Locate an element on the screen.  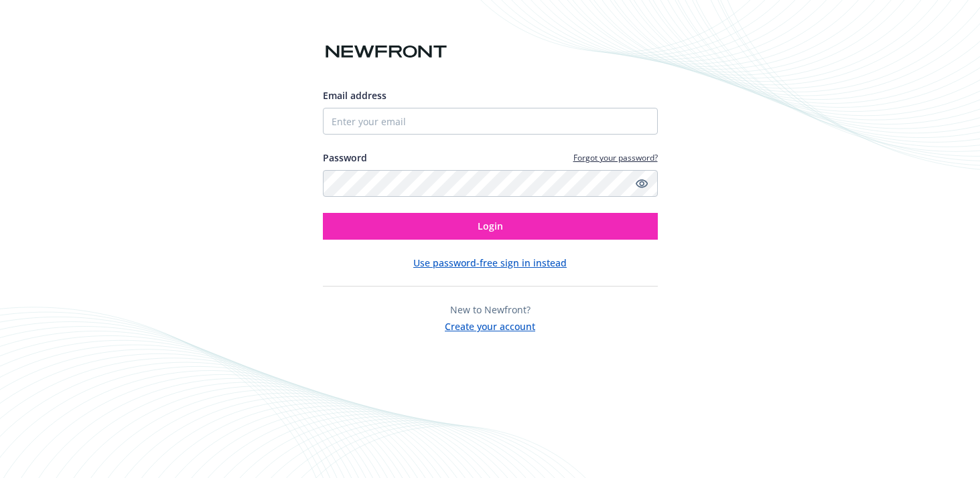
img: Newfront logo is located at coordinates (386, 51).